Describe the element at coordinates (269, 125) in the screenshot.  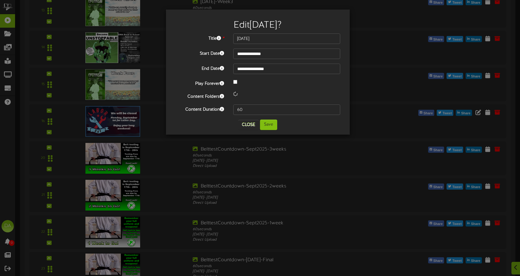
I see `button: Save` at that location.